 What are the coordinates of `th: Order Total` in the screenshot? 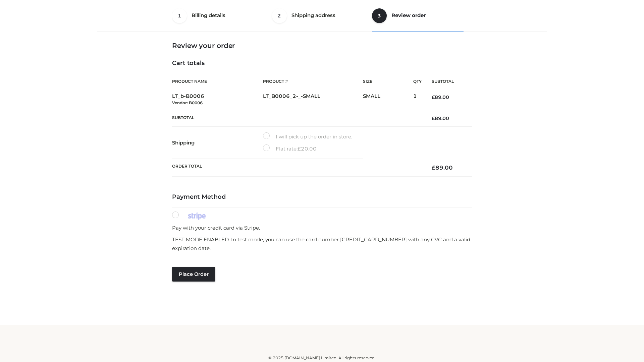 It's located at (297, 168).